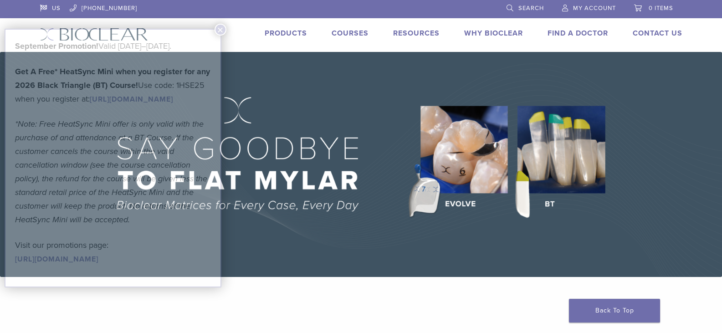 The image size is (722, 333). Describe the element at coordinates (615, 311) in the screenshot. I see `a: Back To Top` at that location.